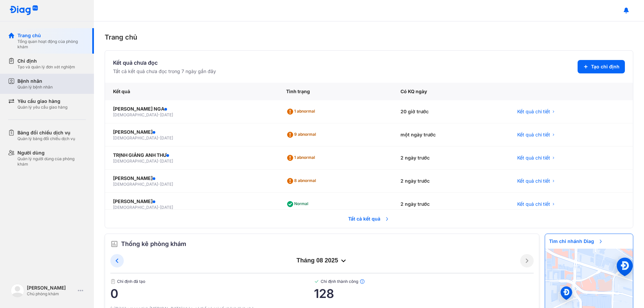  Describe the element at coordinates (362, 281) in the screenshot. I see `img: info.7e716105.svg` at that location.